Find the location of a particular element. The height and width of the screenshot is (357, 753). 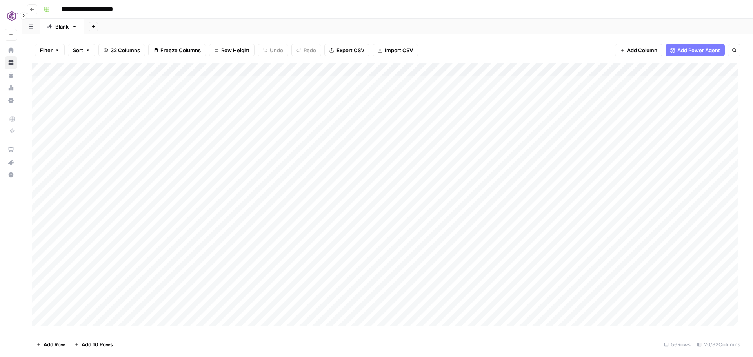

span: Add Power Agent is located at coordinates (699, 50).